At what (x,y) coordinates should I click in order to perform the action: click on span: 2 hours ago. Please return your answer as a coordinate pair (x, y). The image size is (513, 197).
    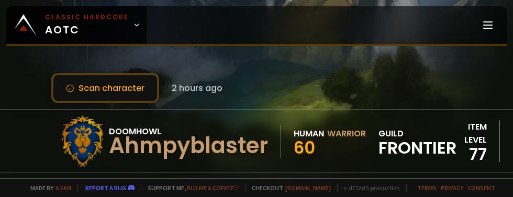
    Looking at the image, I should click on (197, 88).